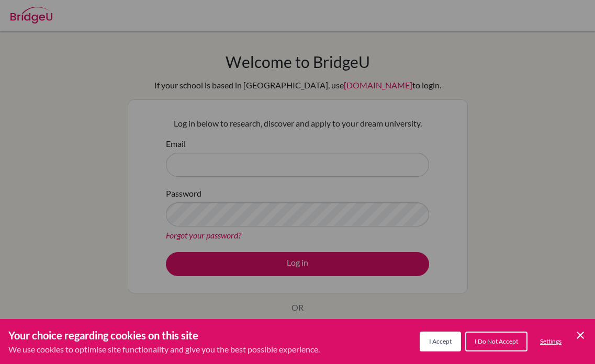 Image resolution: width=595 pixels, height=364 pixels. I want to click on button: Save and close, so click(580, 335).